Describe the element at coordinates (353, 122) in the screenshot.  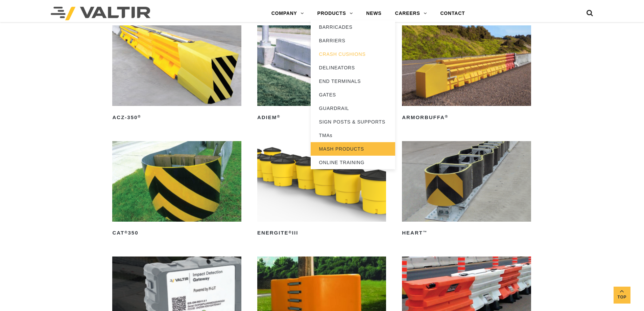
I see `a: SIGN POSTS & SUPPORTS` at that location.